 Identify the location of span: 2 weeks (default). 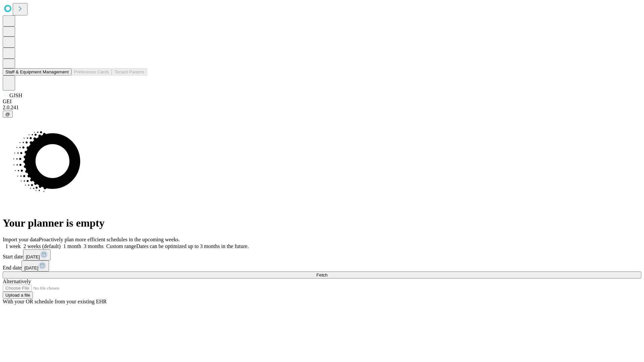
(42, 246).